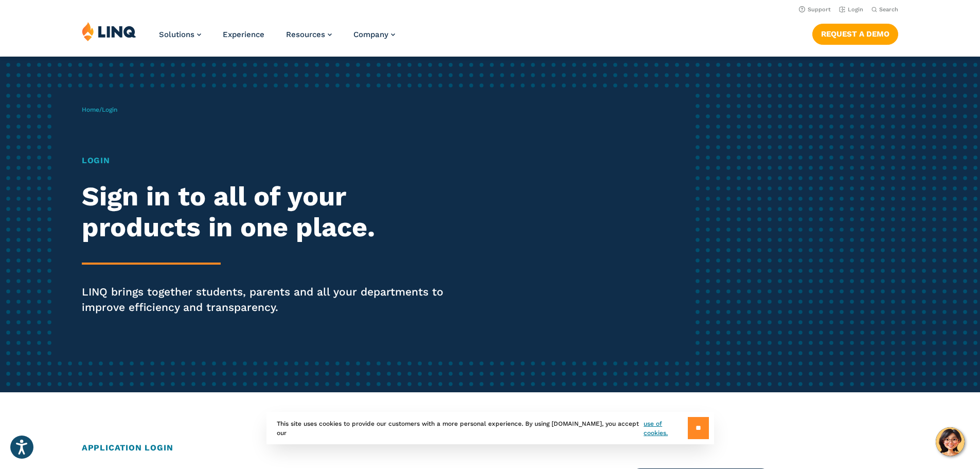  What do you see at coordinates (371, 34) in the screenshot?
I see `span: Company` at bounding box center [371, 34].